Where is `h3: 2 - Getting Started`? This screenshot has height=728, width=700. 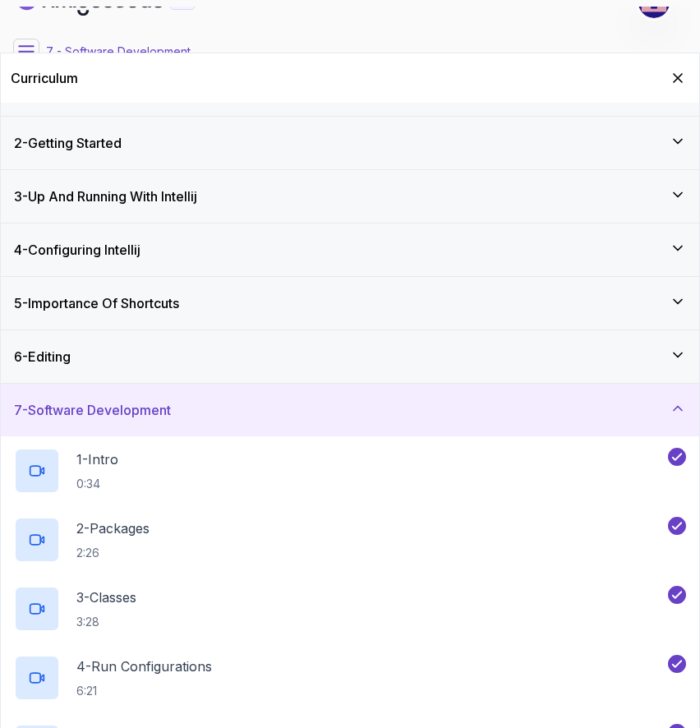 h3: 2 - Getting Started is located at coordinates (67, 143).